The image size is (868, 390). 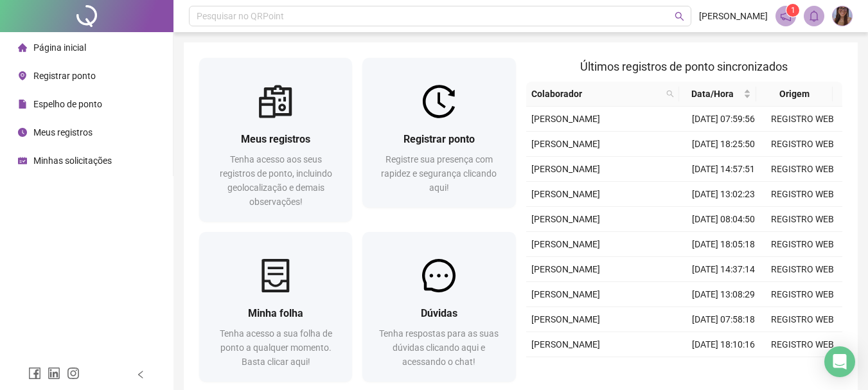 What do you see at coordinates (23, 48) in the screenshot?
I see `span: home` at bounding box center [23, 48].